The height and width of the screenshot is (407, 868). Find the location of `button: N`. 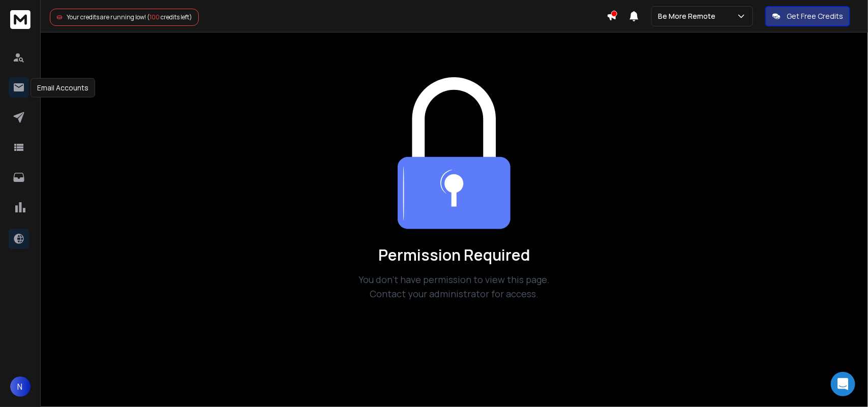

button: N is located at coordinates (20, 387).